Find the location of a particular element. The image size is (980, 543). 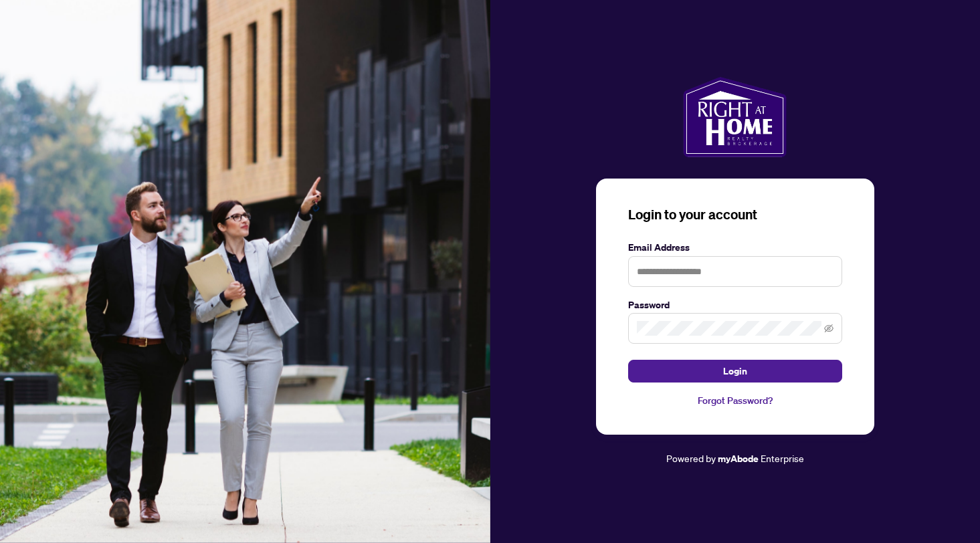

label: Email Address is located at coordinates (735, 248).